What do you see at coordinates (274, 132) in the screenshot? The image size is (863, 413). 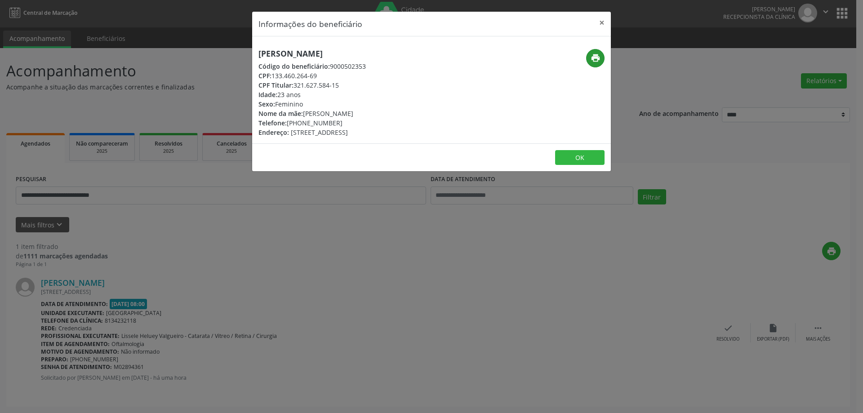 I see `span: Endereço:` at bounding box center [274, 132].